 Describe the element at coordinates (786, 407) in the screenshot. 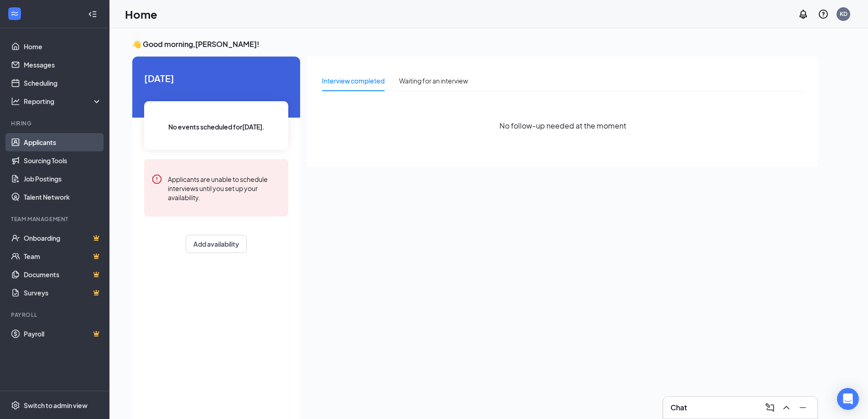

I see `svg: ChevronUp` at that location.